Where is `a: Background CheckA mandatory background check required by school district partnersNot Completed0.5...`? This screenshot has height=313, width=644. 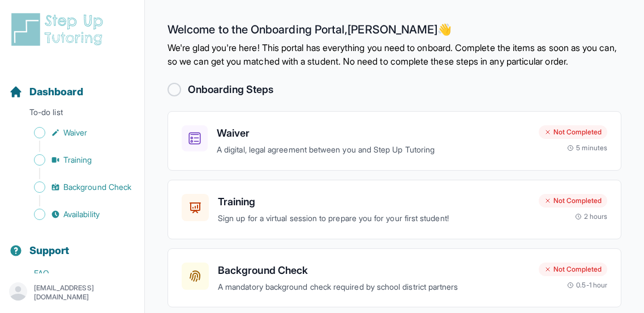 a: Background CheckA mandatory background check required by school district partnersNot Completed0.5... is located at coordinates (394, 277).